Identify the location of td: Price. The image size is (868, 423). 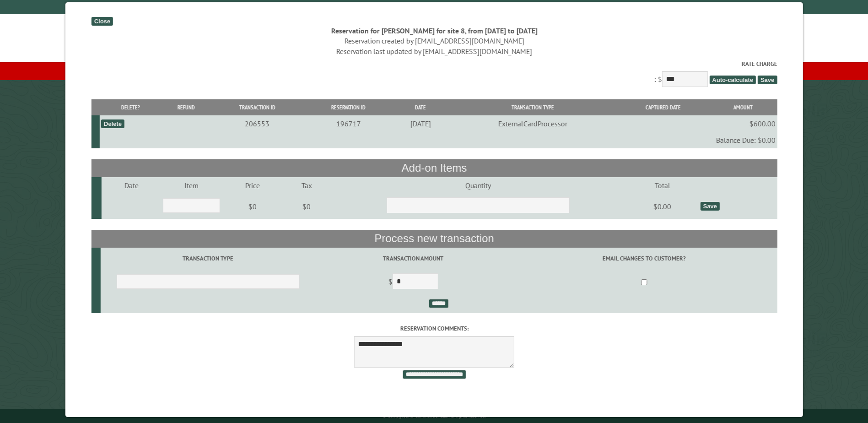
(252, 185).